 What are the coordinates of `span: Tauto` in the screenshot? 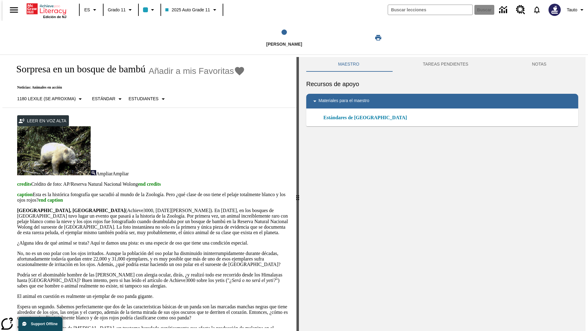 It's located at (572, 10).